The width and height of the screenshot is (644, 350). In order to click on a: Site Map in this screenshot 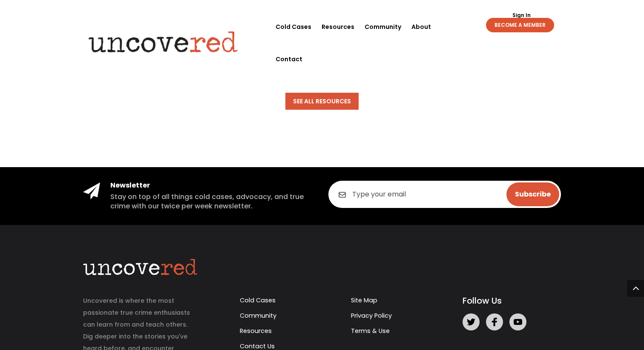, I will do `click(364, 300)`.